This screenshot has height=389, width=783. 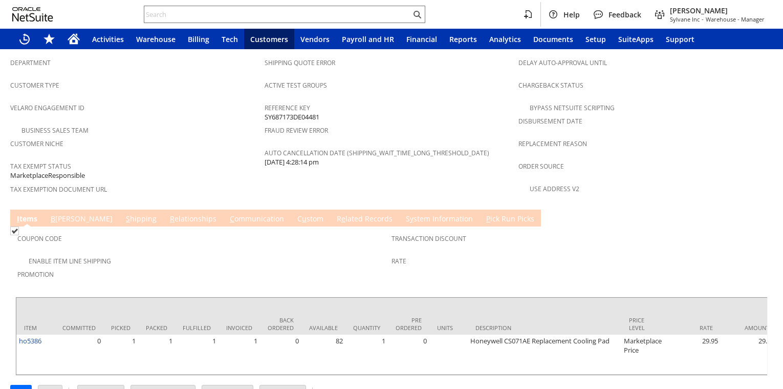 What do you see at coordinates (505, 39) in the screenshot?
I see `span: Analytics` at bounding box center [505, 39].